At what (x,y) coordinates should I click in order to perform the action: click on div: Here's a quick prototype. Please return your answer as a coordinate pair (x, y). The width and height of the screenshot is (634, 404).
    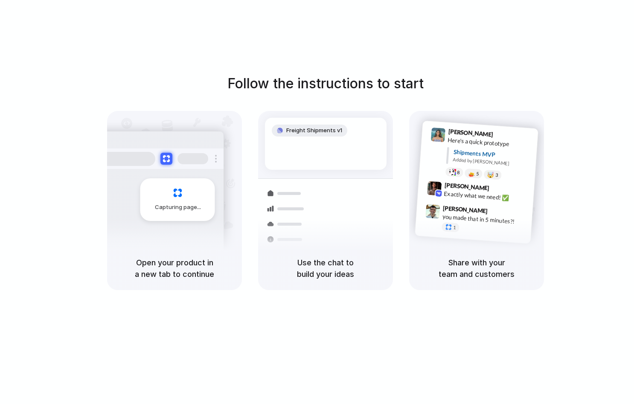
    Looking at the image, I should click on (490, 143).